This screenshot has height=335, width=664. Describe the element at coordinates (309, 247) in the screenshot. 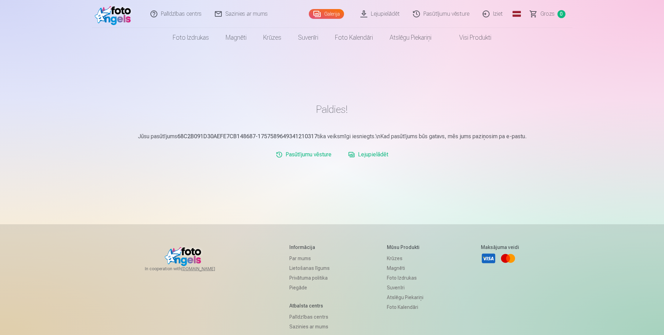

I see `h5: Informācija` at that location.